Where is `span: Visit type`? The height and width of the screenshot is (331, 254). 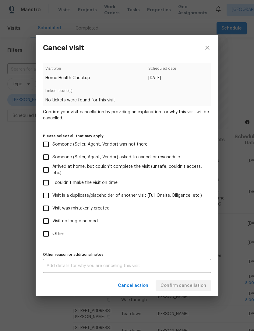 span: Visit type is located at coordinates (68, 70).